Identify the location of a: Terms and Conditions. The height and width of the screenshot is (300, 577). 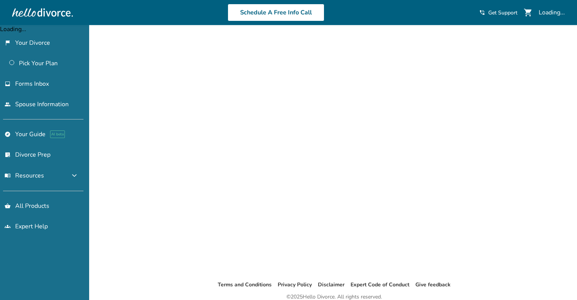
(245, 285).